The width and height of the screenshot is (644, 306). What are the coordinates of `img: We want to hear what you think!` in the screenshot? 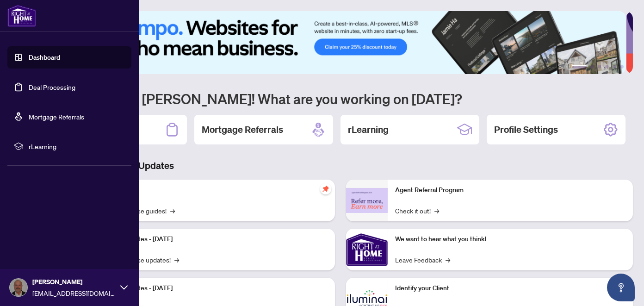 It's located at (367, 249).